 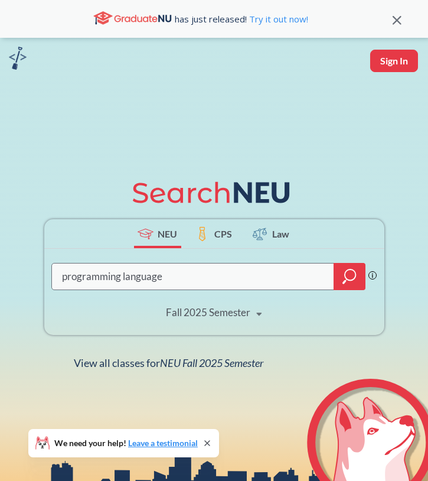 I want to click on a: sandbox logo, so click(x=18, y=60).